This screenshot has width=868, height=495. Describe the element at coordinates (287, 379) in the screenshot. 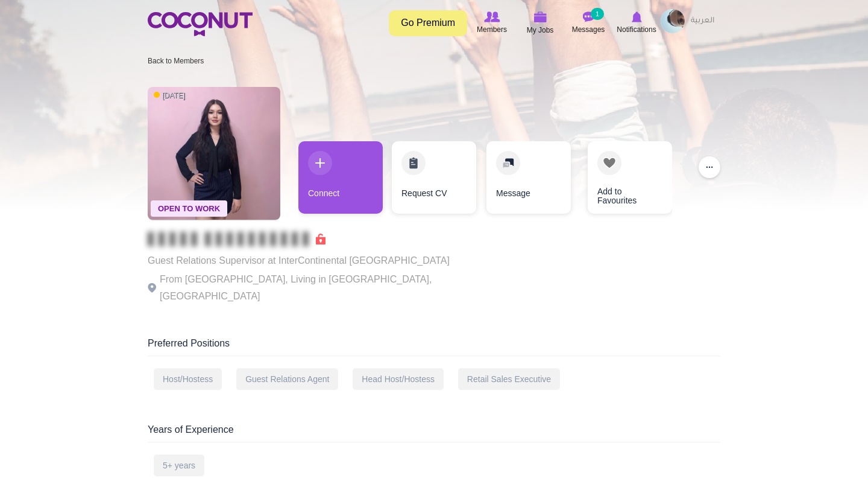

I see `div: Guest Relations Agent` at that location.